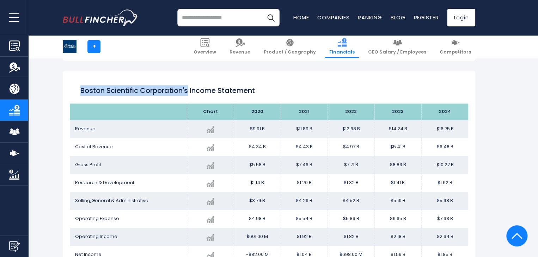  I want to click on td: $14.24 B, so click(397, 129).